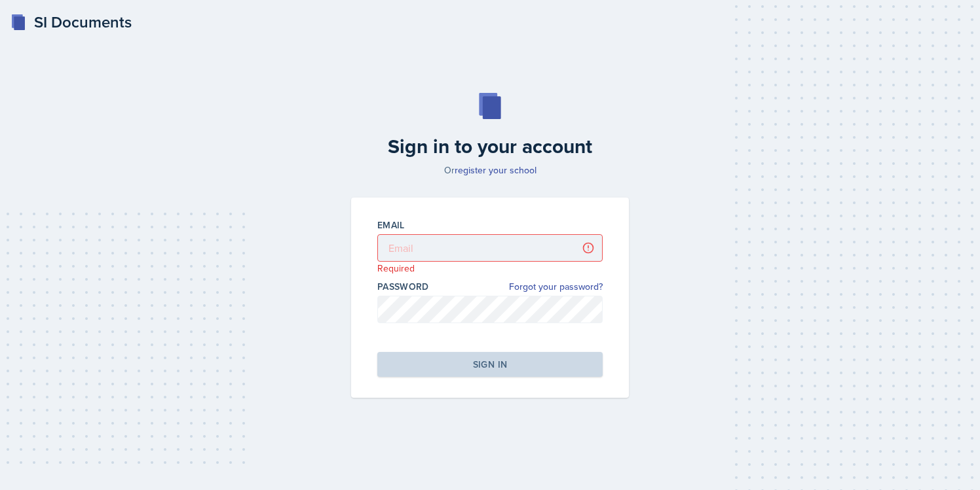 Image resolution: width=980 pixels, height=490 pixels. What do you see at coordinates (403, 287) in the screenshot?
I see `label: Password` at bounding box center [403, 287].